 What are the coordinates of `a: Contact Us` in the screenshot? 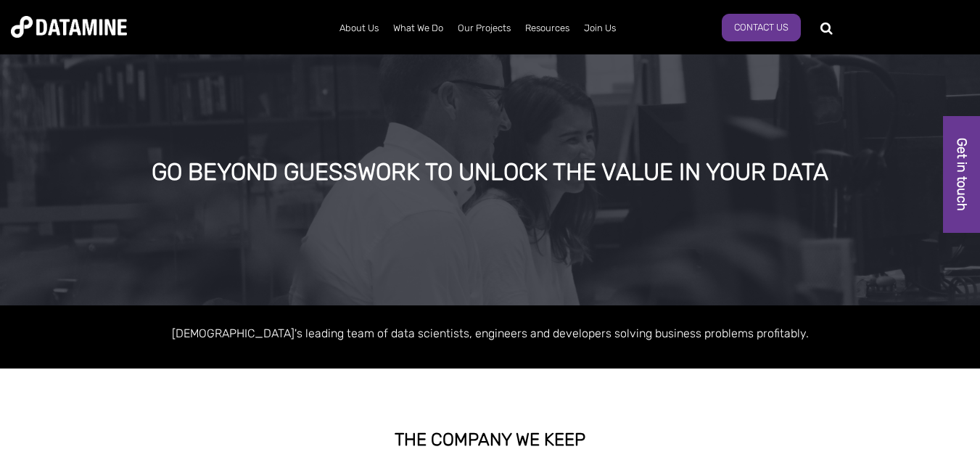 It's located at (761, 28).